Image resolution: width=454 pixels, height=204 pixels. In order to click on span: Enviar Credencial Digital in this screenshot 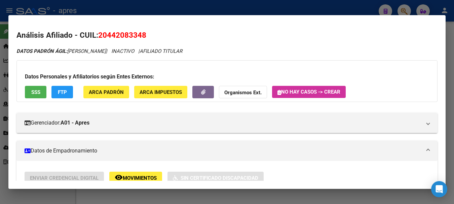, I will do `click(64, 178)`.